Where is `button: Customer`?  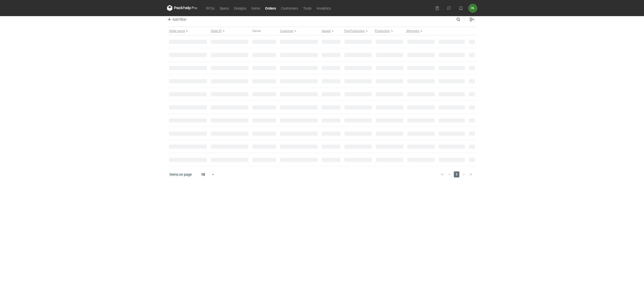 button: Customer is located at coordinates (299, 31).